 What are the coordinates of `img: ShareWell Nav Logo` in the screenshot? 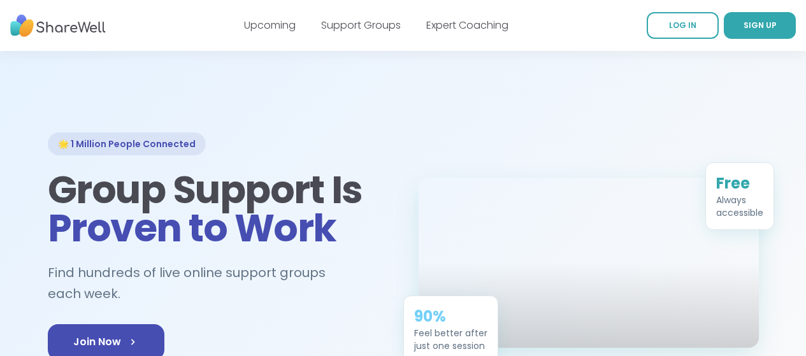 It's located at (58, 25).